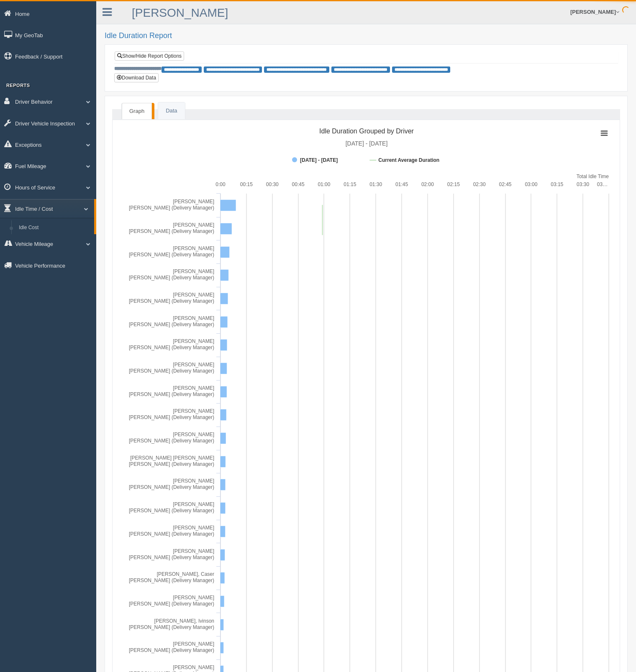  I want to click on a: Data, so click(171, 111).